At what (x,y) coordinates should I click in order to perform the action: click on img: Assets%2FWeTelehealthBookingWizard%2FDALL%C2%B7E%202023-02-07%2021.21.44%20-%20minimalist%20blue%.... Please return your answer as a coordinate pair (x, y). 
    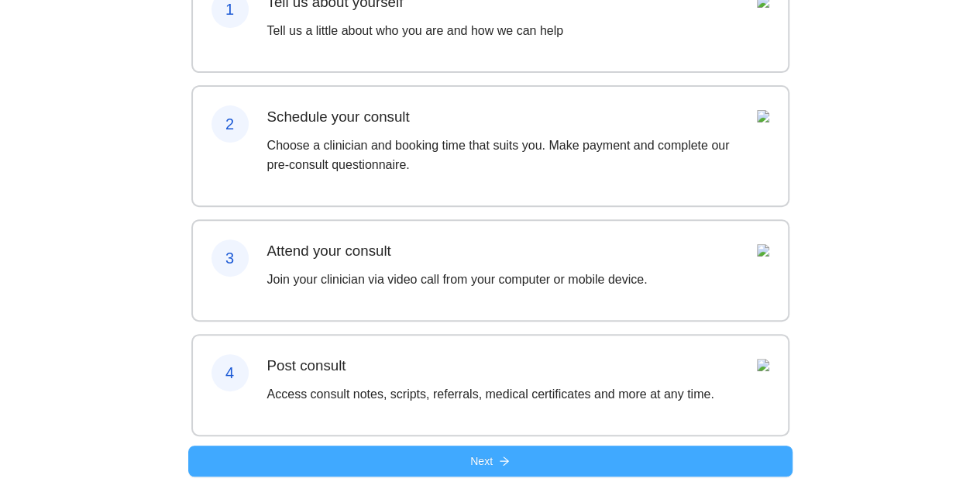
    Looking at the image, I should click on (762, 116).